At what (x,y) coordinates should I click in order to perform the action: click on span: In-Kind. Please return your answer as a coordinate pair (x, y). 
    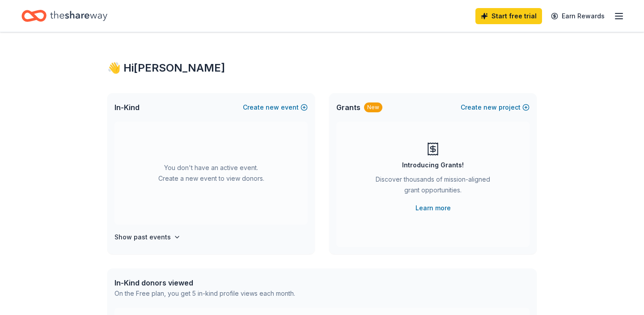
    Looking at the image, I should click on (127, 108).